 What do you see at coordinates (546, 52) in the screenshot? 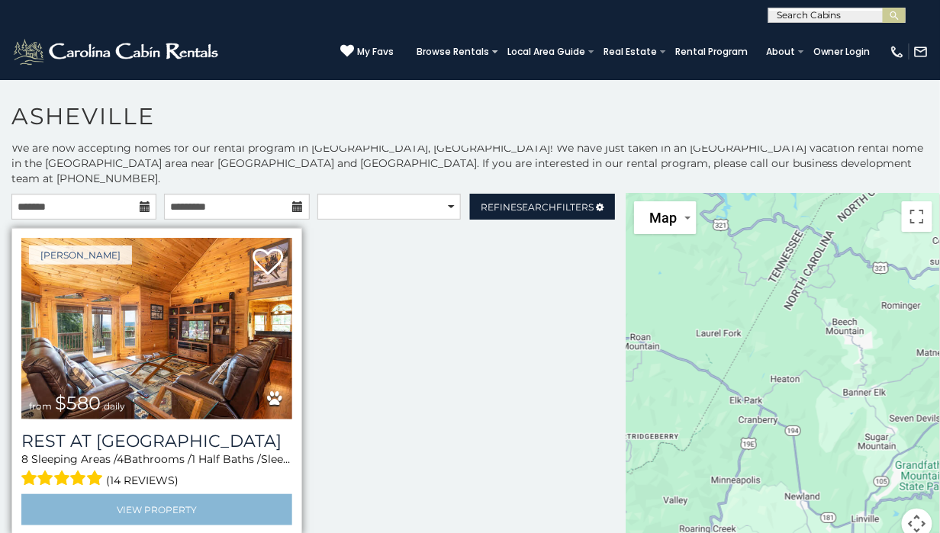
I see `a: Local Area Guide` at bounding box center [546, 52].